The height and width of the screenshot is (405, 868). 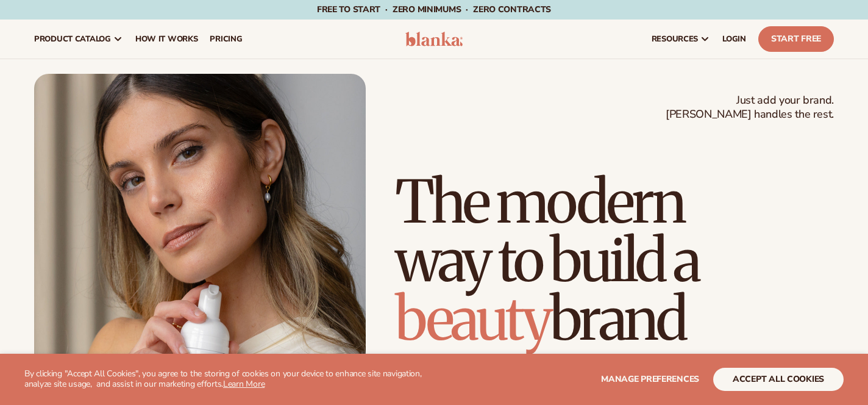 I want to click on a: product catalog, so click(x=79, y=39).